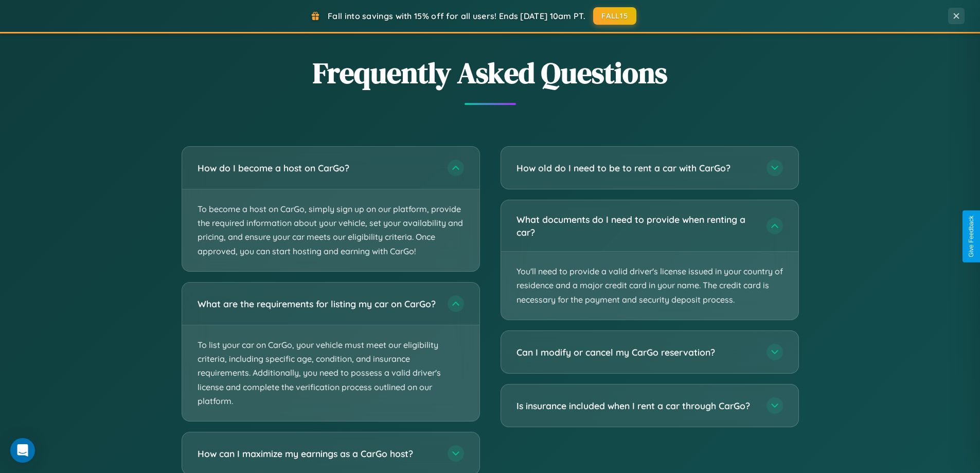  What do you see at coordinates (331, 373) in the screenshot?
I see `p: To list your car on CarGo, your vehicle must meet our eligibility criteria, including specific ag...` at bounding box center [331, 373].